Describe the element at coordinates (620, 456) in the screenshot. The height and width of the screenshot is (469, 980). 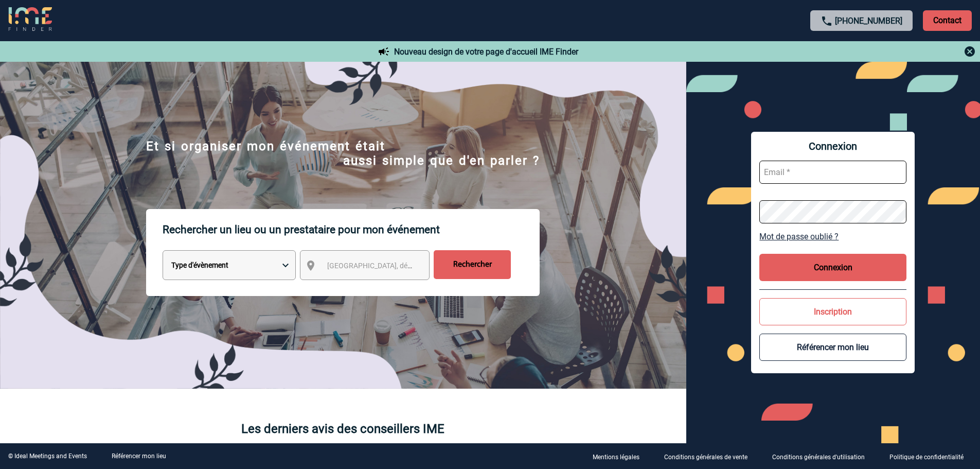
I see `a: Mentions légales` at that location.